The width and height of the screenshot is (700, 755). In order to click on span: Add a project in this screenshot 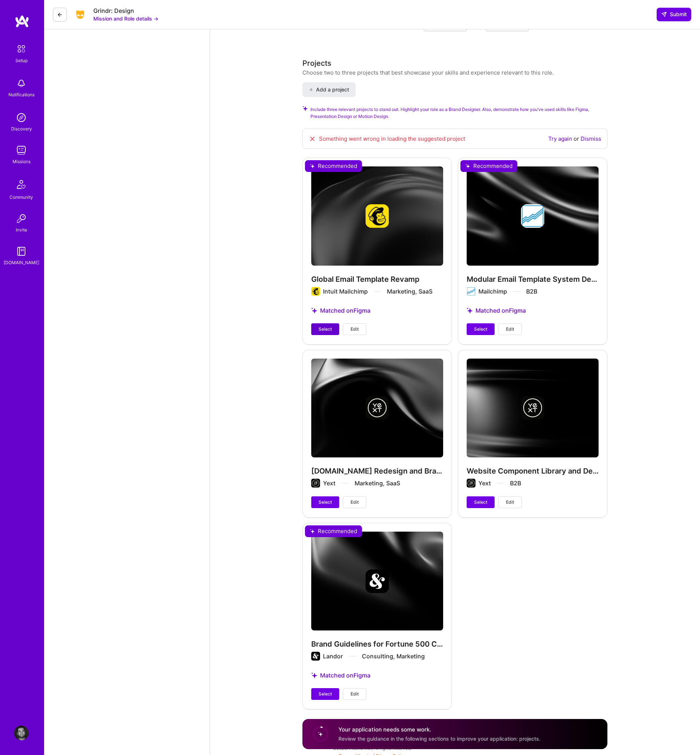, I will do `click(329, 90)`.